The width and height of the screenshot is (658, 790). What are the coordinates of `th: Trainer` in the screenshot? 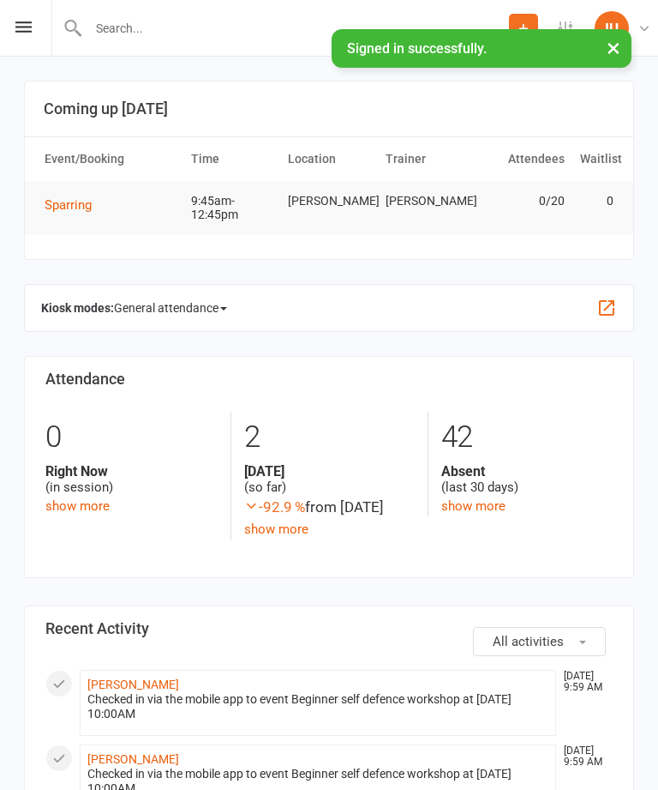 It's located at (427, 159).